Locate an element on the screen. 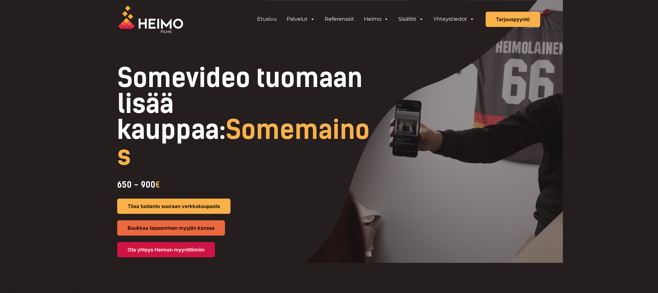 This screenshot has height=293, width=658. a: Yhteystiedot is located at coordinates (454, 19).